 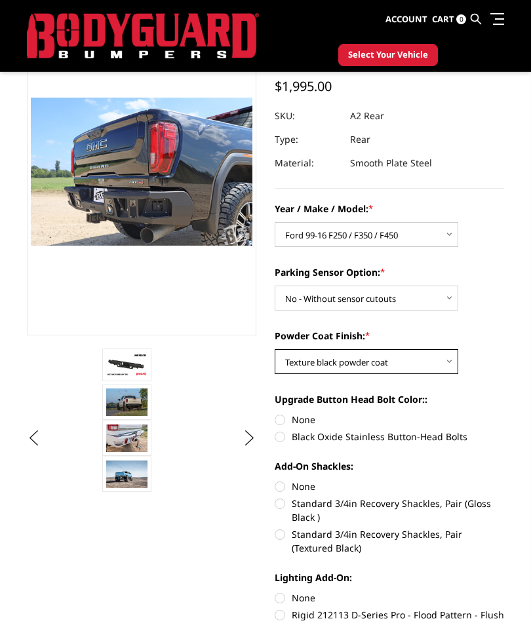 What do you see at coordinates (389, 541) in the screenshot?
I see `label: Standard 3/4in Recovery Shackles, Pair (Textured Black)` at bounding box center [389, 541].